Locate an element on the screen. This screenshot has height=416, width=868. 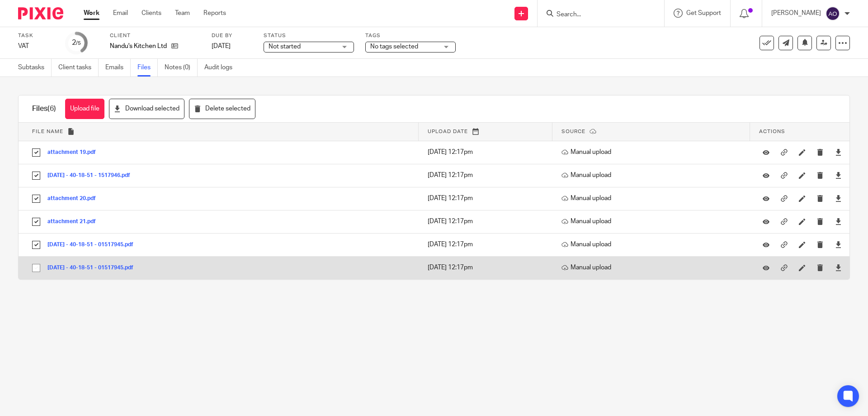
img: svg%3E is located at coordinates (833, 13).